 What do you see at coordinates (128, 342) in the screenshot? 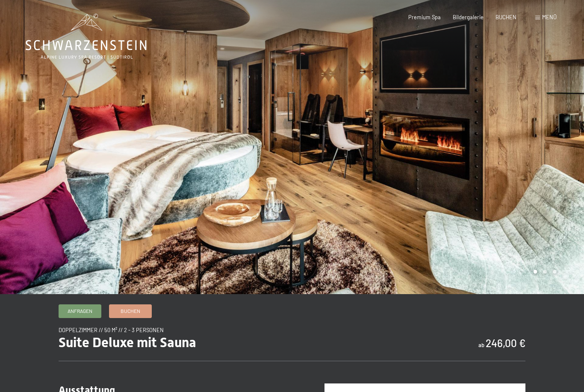
I see `span: Suite Deluxe mit Sauna` at bounding box center [128, 342].